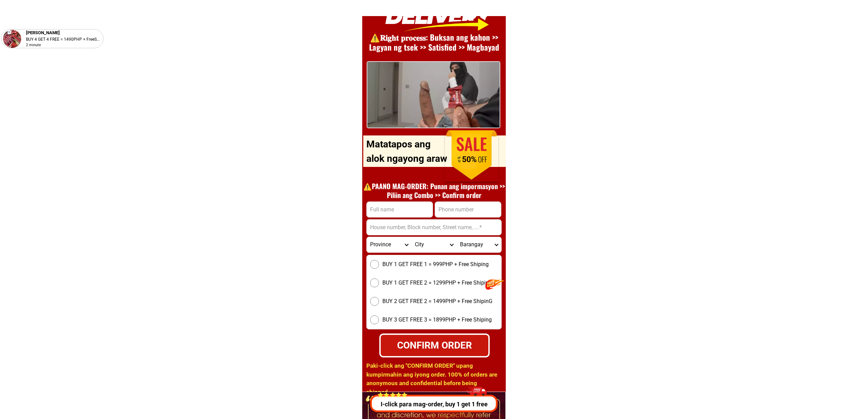  What do you see at coordinates (374, 302) in the screenshot?
I see `input: BUY 2 GET FREE 2 = 1499PHP + Free ShipinG` at bounding box center [374, 302].